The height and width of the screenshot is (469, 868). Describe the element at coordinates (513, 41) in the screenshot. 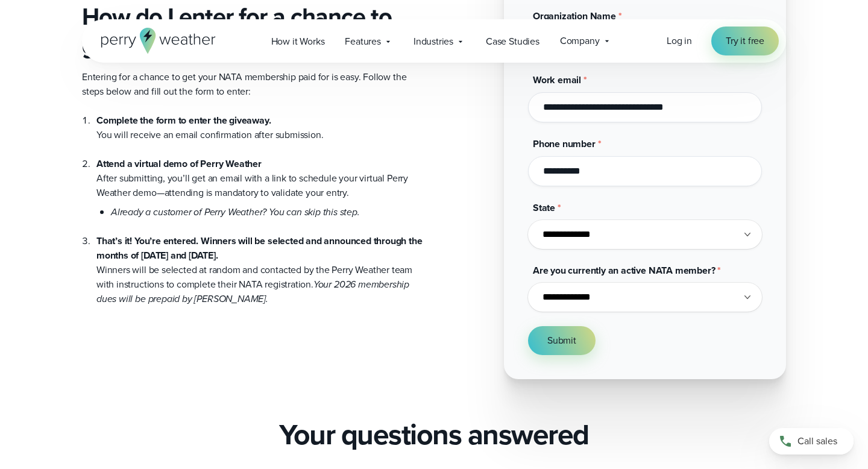

I see `a: Case Studies` at that location.